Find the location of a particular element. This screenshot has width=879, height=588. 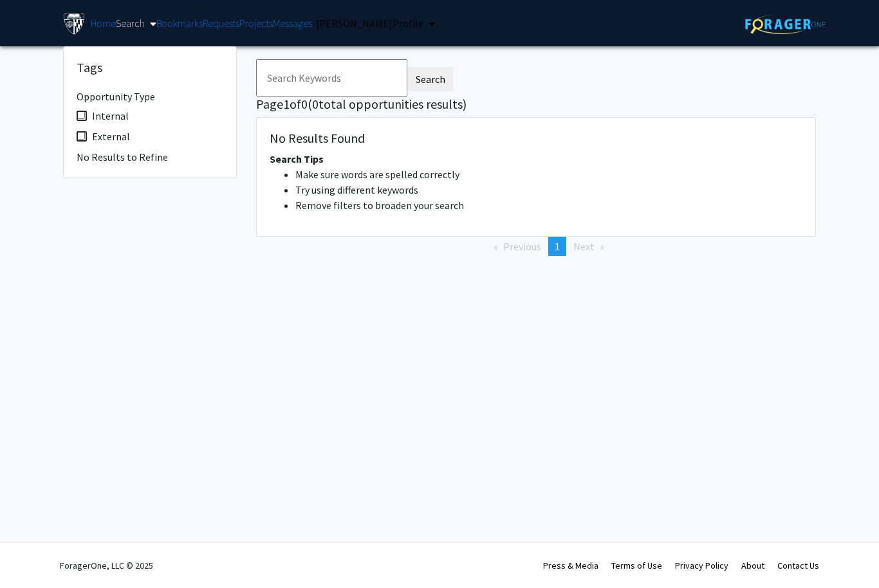

div: ForagerOne, LLC © 2025 is located at coordinates (106, 565).